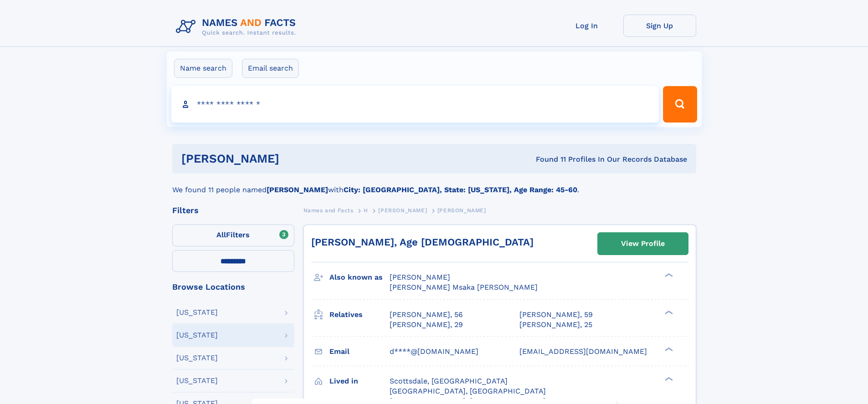 This screenshot has width=868, height=404. What do you see at coordinates (233, 236) in the screenshot?
I see `label: Filters` at bounding box center [233, 236].